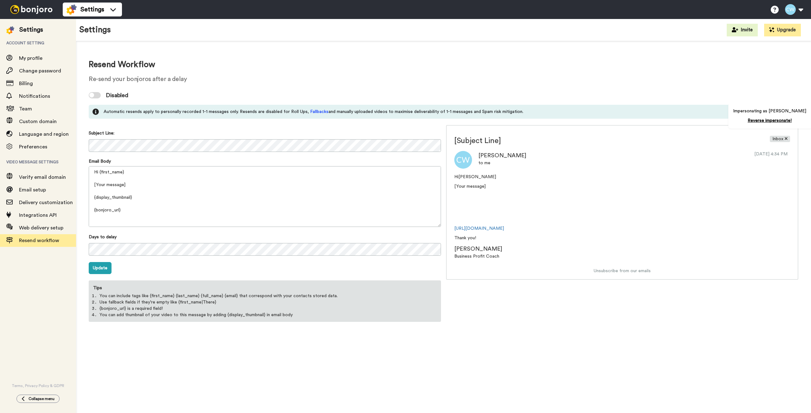 The height and width of the screenshot is (413, 811). Describe the element at coordinates (46, 203) in the screenshot. I see `span: Delivery customization` at that location.